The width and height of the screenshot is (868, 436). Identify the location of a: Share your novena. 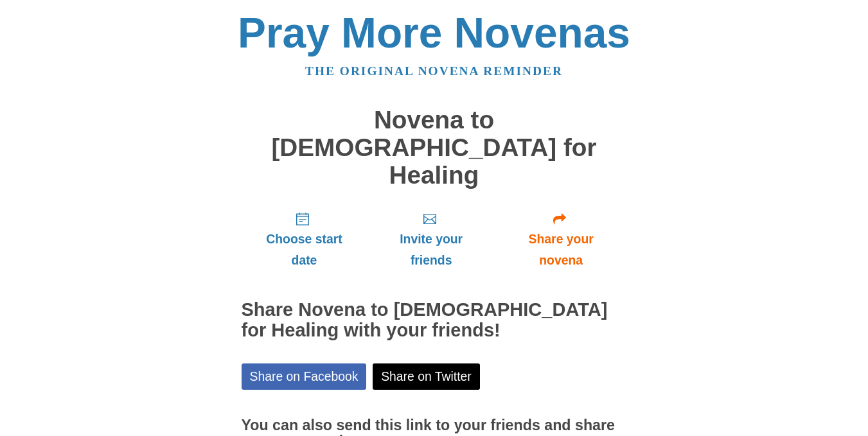
(561, 239).